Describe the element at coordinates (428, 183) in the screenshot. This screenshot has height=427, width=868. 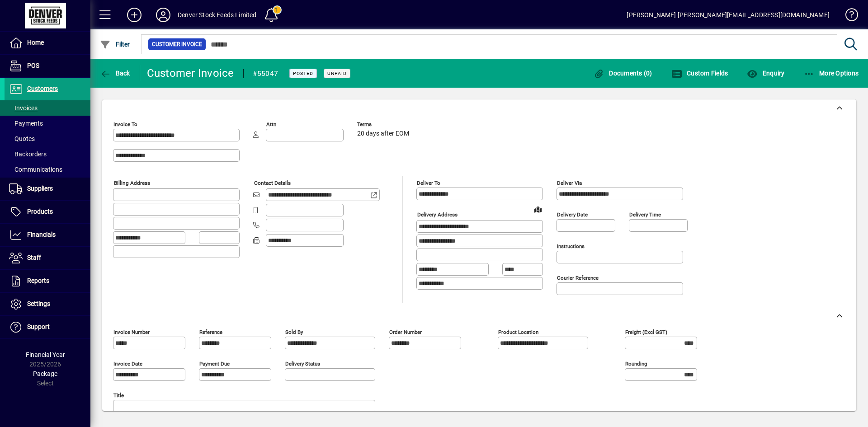
I see `mat-label: Deliver To` at that location.